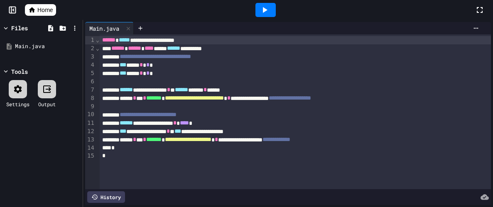 The image size is (493, 207). I want to click on div: 1, so click(90, 40).